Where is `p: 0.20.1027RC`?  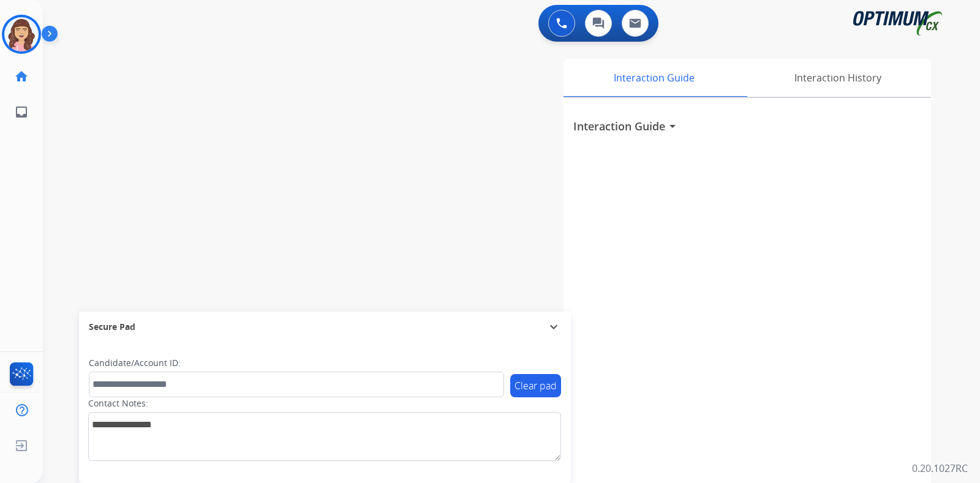 p: 0.20.1027RC is located at coordinates (940, 468).